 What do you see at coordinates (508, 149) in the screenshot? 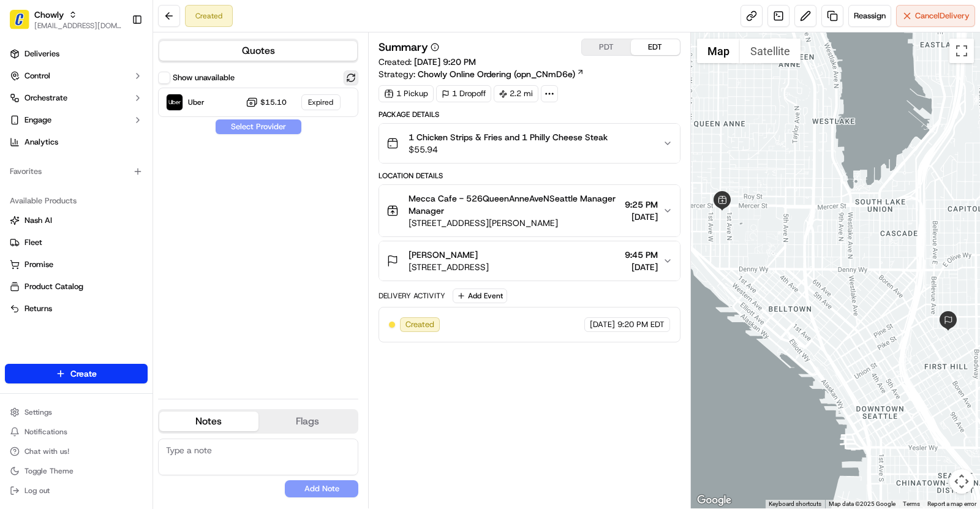
I see `span: $55.94` at bounding box center [508, 149].